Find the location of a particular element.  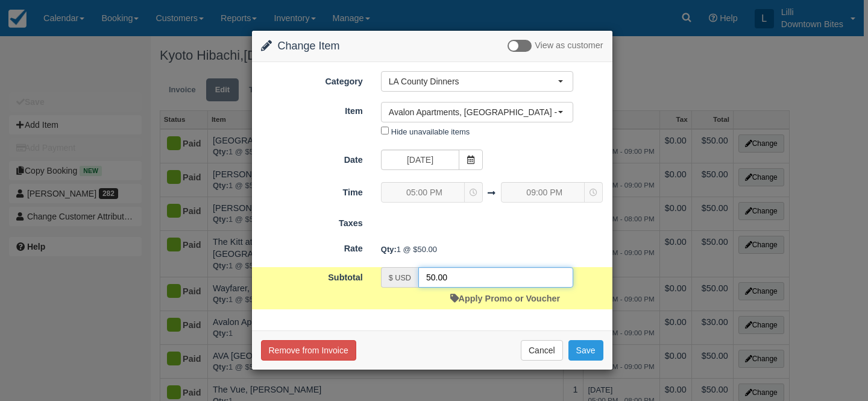

div: 1 @ $50.00 is located at coordinates (492, 249).